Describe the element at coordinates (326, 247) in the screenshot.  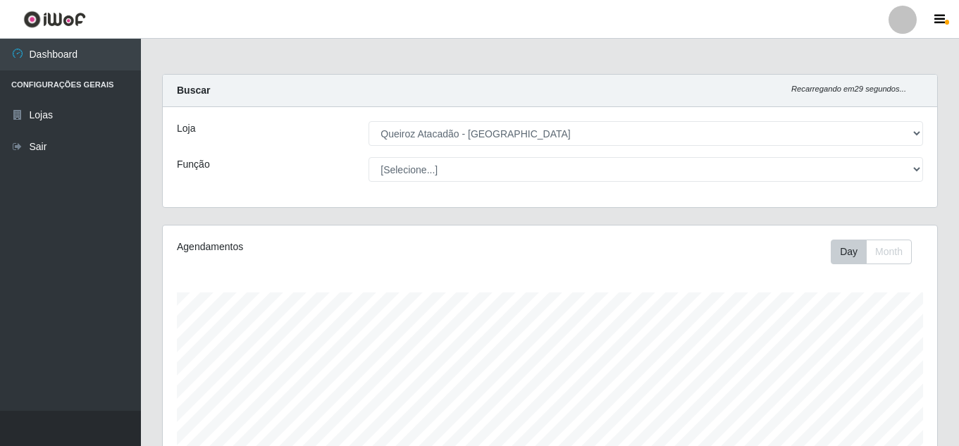
I see `div: Agendamentos` at that location.